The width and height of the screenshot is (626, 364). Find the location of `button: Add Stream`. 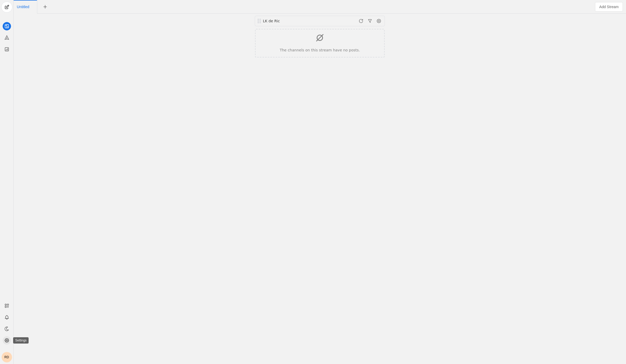

button: Add Stream is located at coordinates (609, 7).